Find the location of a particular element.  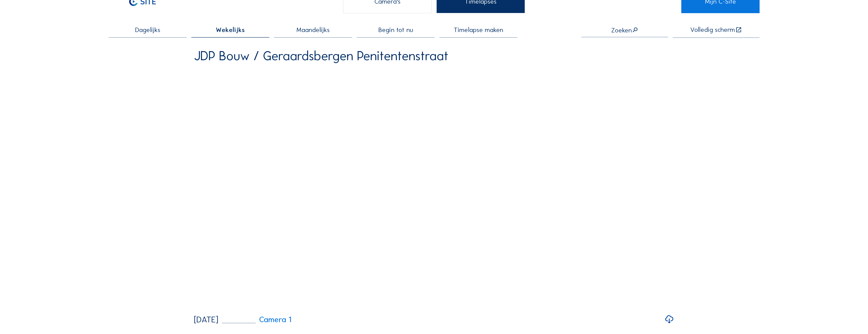

span: Maandelijks is located at coordinates (313, 30).